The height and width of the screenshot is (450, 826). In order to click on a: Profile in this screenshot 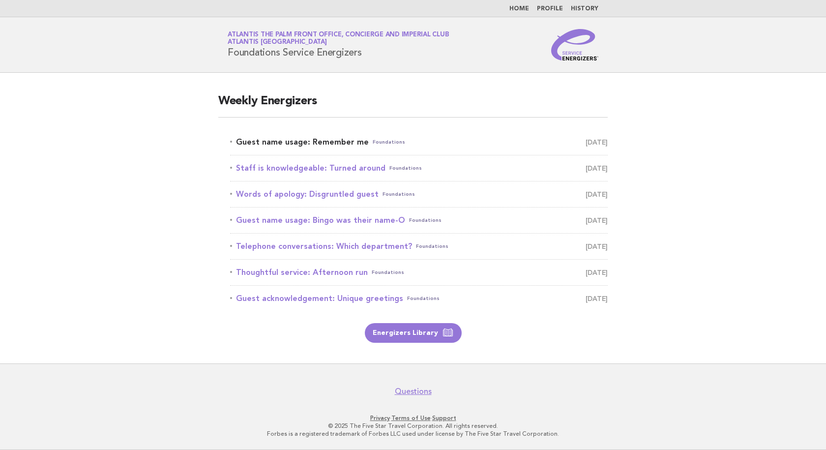, I will do `click(550, 9)`.